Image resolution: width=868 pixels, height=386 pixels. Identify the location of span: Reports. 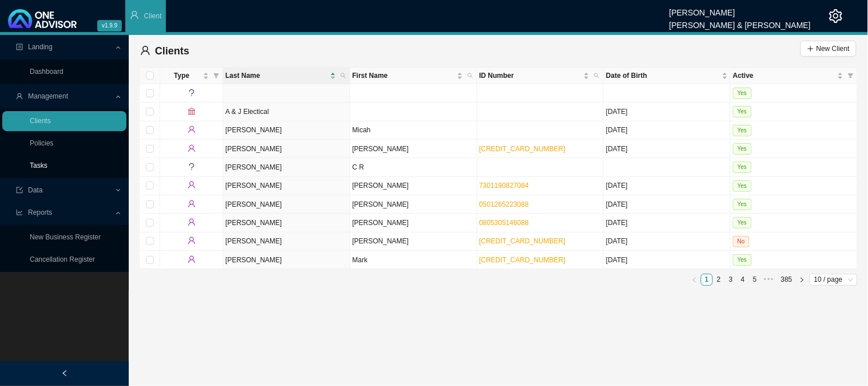
(40, 212).